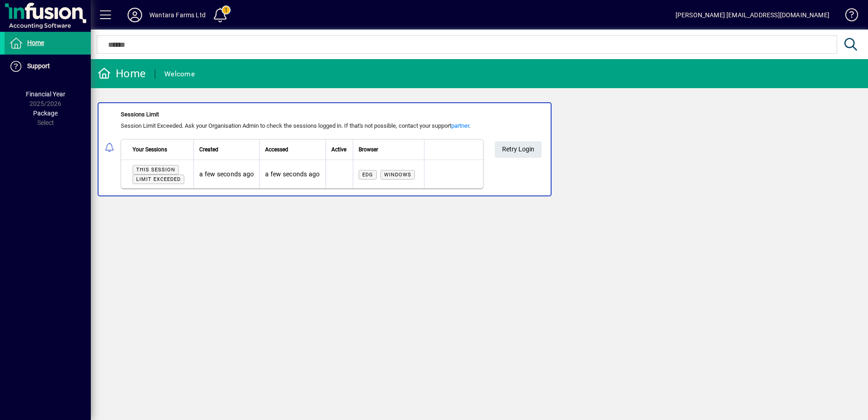  I want to click on span: Your Sessions, so click(150, 149).